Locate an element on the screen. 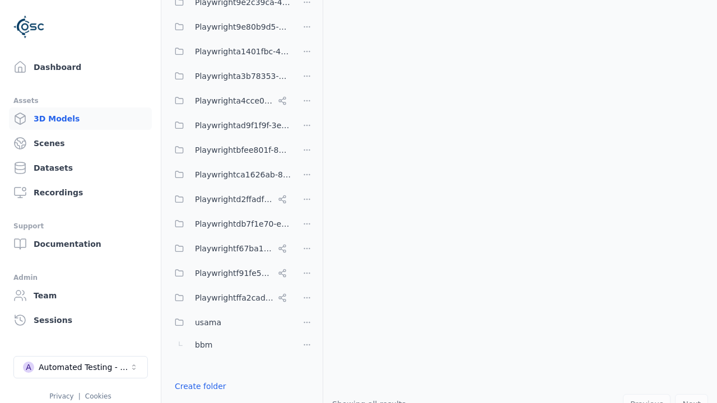  button: Create folder is located at coordinates (200, 386).